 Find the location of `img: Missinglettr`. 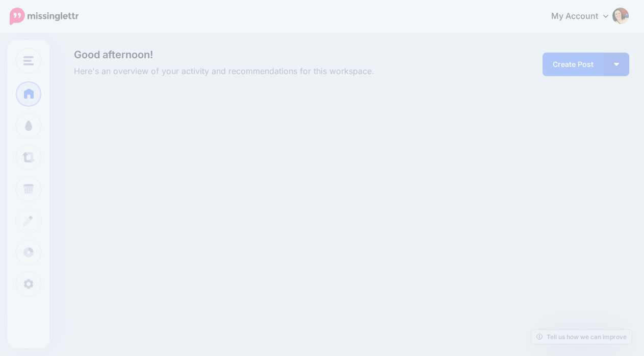

img: Missinglettr is located at coordinates (44, 17).